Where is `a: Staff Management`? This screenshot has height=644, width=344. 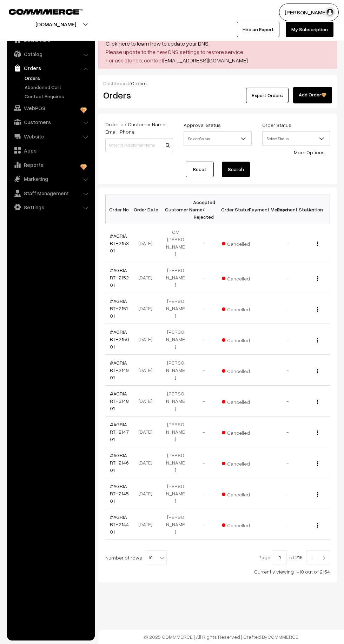 a: Staff Management is located at coordinates (50, 193).